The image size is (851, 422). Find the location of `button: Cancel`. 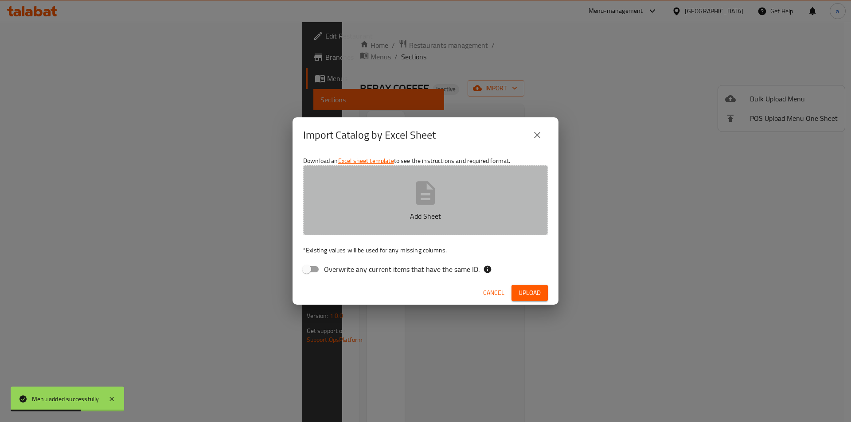

button: Cancel is located at coordinates (494, 293).